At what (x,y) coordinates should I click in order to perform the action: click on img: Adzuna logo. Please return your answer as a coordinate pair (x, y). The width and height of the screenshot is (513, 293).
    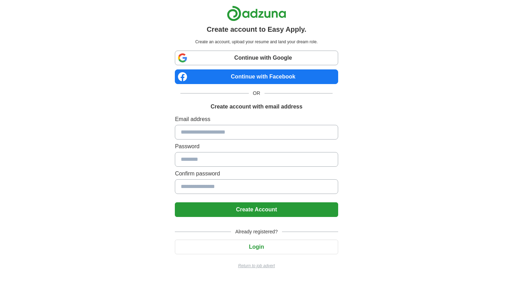
    Looking at the image, I should click on (256, 13).